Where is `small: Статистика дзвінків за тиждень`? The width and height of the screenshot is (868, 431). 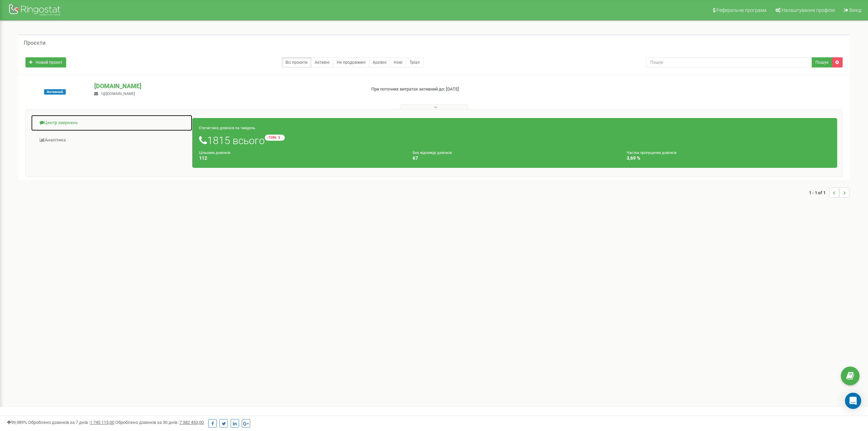
small: Статистика дзвінків за тиждень is located at coordinates (227, 128).